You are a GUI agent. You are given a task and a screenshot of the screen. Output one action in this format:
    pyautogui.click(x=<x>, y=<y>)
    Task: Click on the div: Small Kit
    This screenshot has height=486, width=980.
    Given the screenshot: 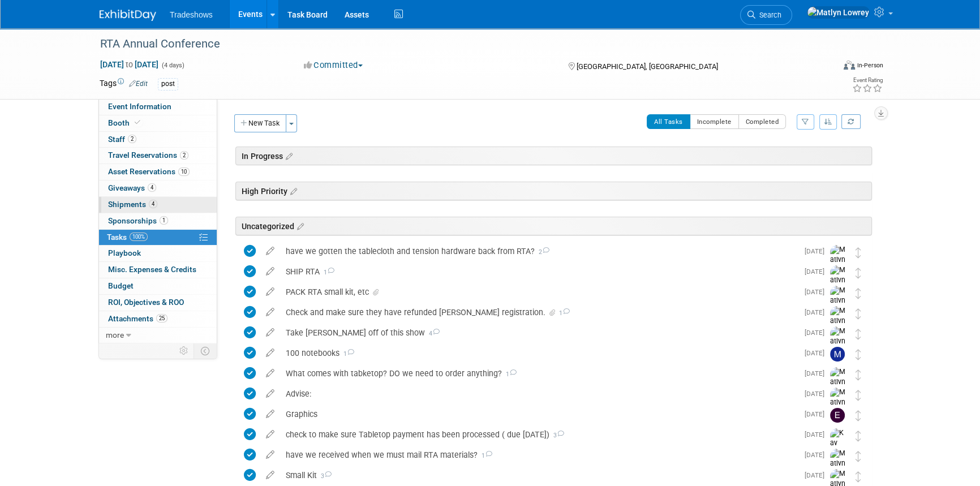 What is the action you would take?
    pyautogui.click(x=538, y=475)
    